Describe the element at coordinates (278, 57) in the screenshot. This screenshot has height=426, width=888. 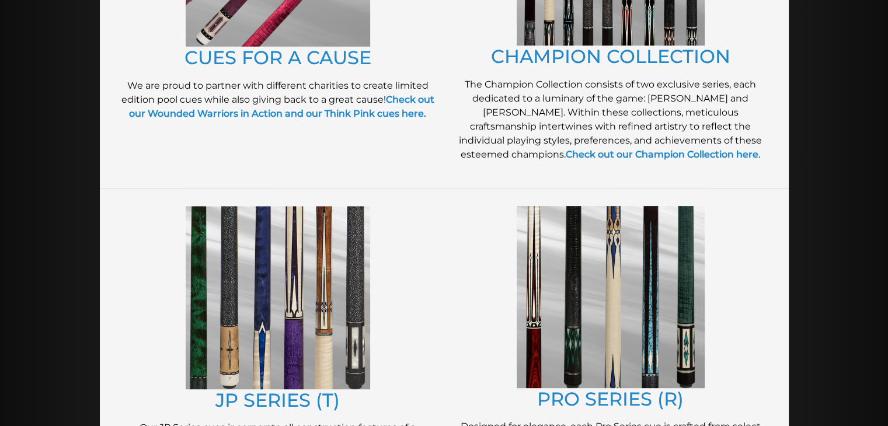
I see `a: CUES FOR A CAUSE` at that location.